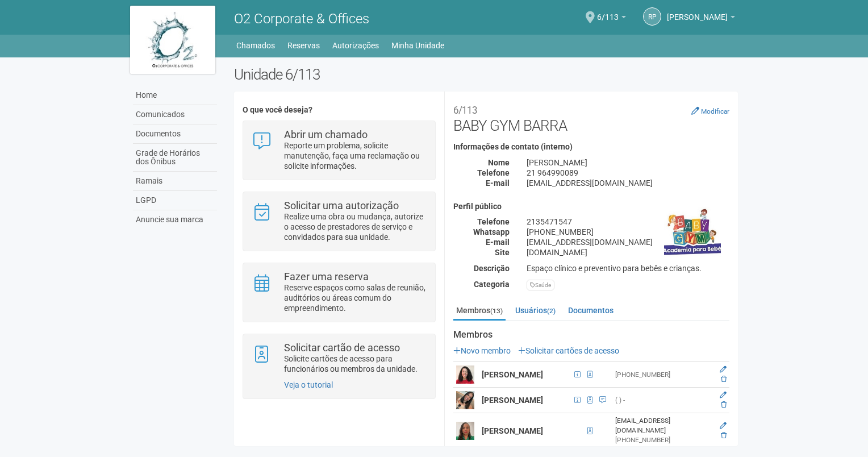 This screenshot has height=457, width=868. Describe the element at coordinates (175, 201) in the screenshot. I see `a: LGPD` at that location.